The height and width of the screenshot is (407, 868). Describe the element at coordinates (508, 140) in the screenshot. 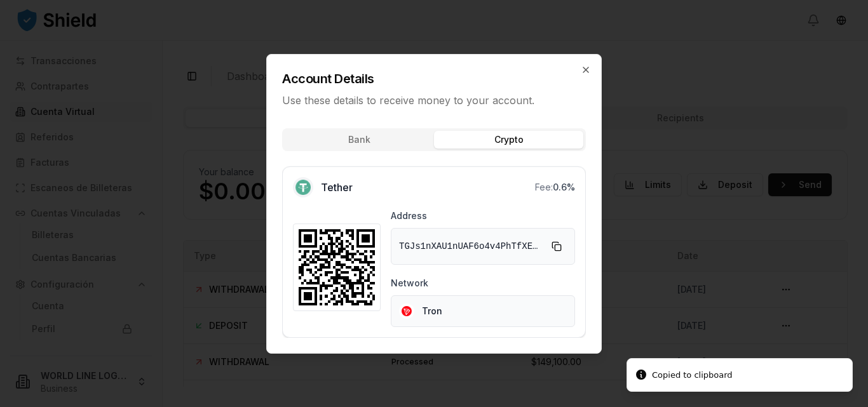

I see `button: Crypto` at that location.